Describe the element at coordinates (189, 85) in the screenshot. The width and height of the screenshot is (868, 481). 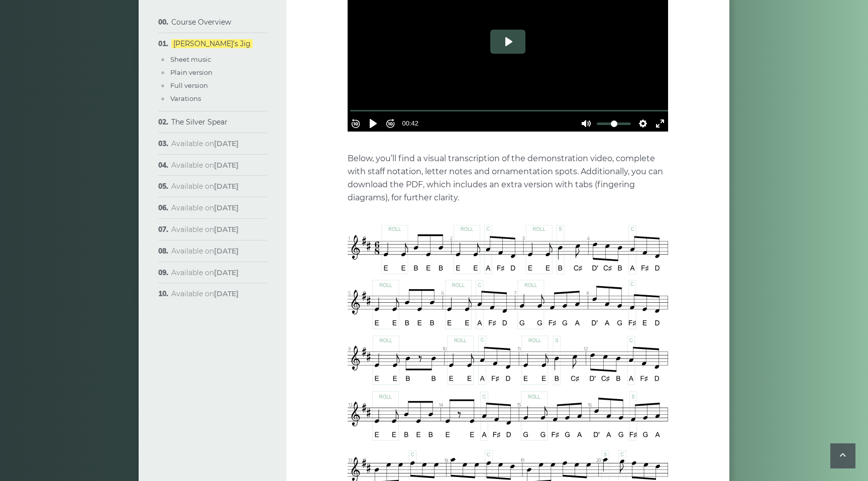
I see `a: Full version` at that location.